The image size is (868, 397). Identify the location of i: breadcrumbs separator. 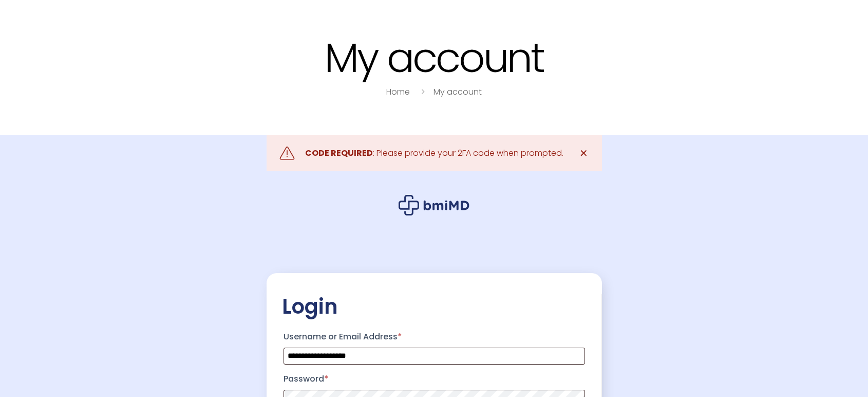
(423, 91).